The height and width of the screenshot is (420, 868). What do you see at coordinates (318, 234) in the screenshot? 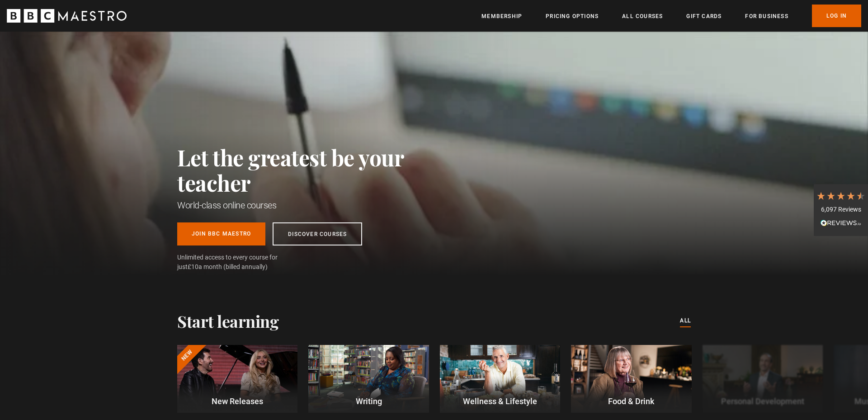
I see `a: Discover Courses` at bounding box center [318, 234].